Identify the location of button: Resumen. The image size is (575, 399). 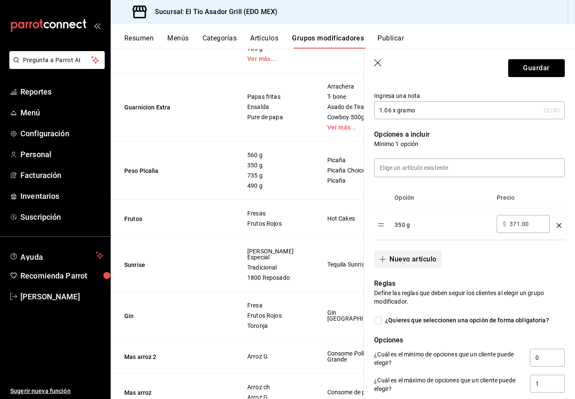
(139, 41).